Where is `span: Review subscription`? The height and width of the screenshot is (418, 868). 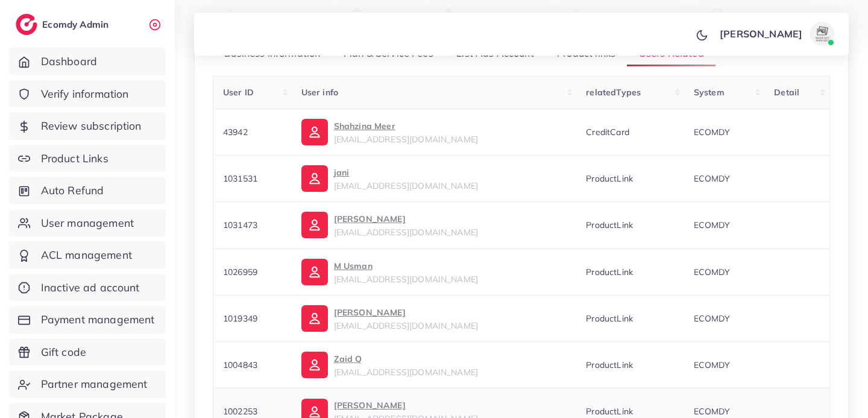 span: Review subscription is located at coordinates (91, 126).